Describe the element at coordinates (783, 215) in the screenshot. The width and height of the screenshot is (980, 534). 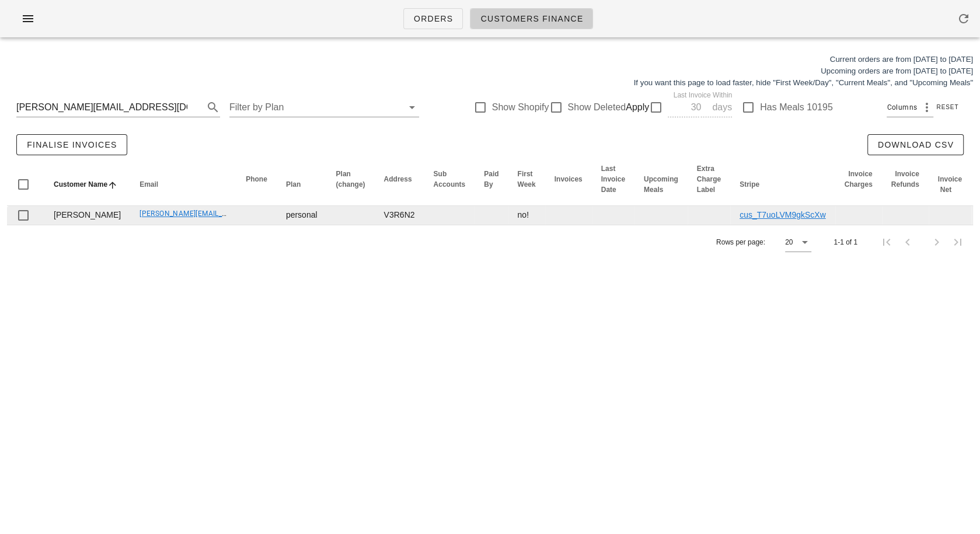
I see `a: cus_T7uoLVM9gkScXw` at that location.